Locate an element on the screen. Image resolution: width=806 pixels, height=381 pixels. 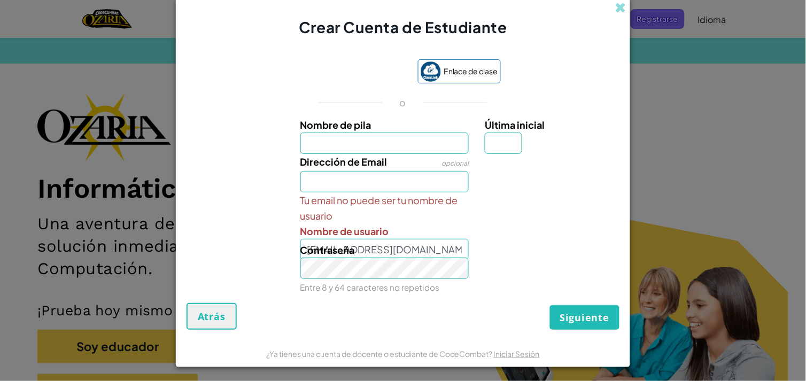
span: Nombre de usuario is located at coordinates (345, 231).